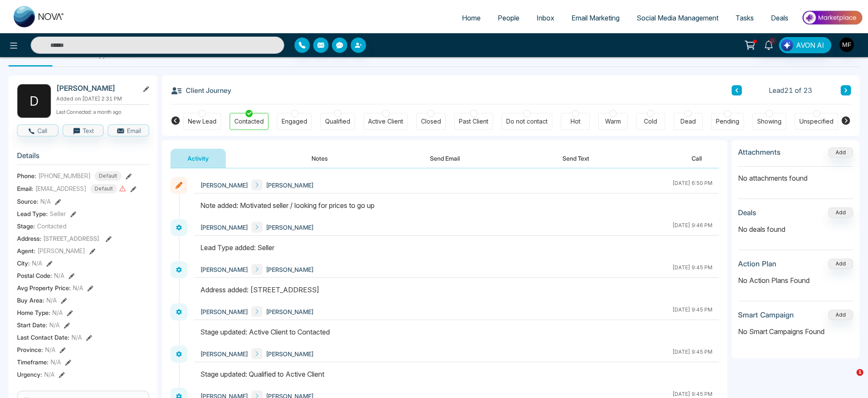 The image size is (868, 398). What do you see at coordinates (769, 122) in the screenshot?
I see `div: Showing` at bounding box center [769, 122].